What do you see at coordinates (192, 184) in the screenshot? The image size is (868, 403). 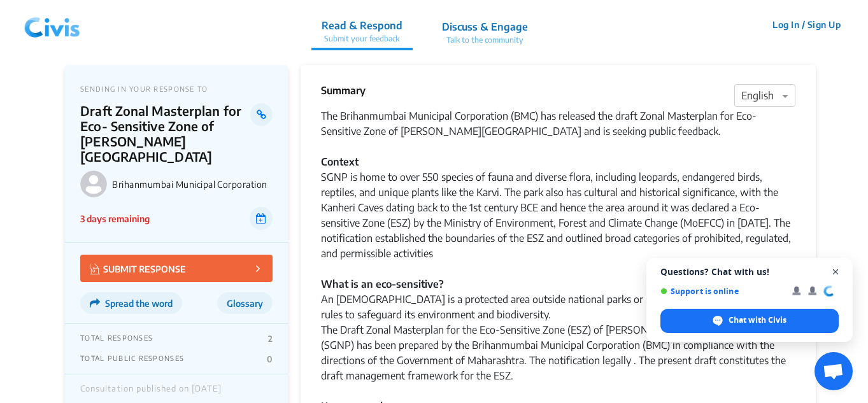 I see `p: Brihanmumbai Municipal Corporation` at bounding box center [192, 184].